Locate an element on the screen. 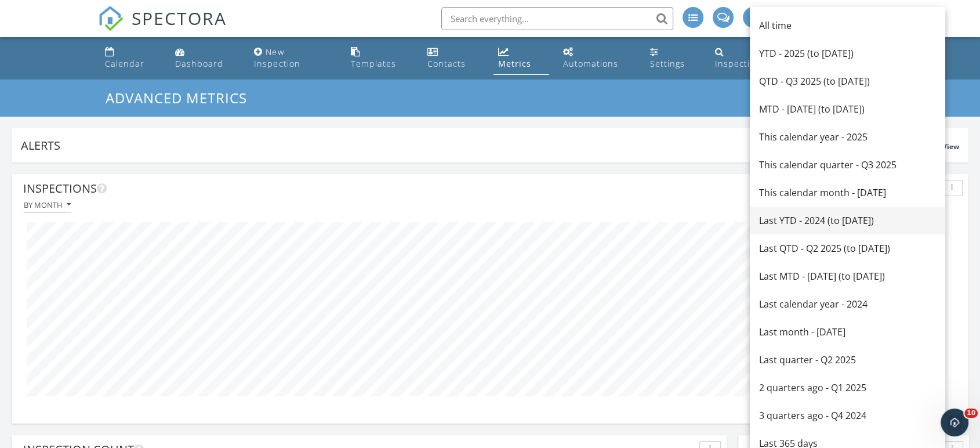 The width and height of the screenshot is (980, 448). div: Last quarter - Q2 2025 is located at coordinates (847, 359).